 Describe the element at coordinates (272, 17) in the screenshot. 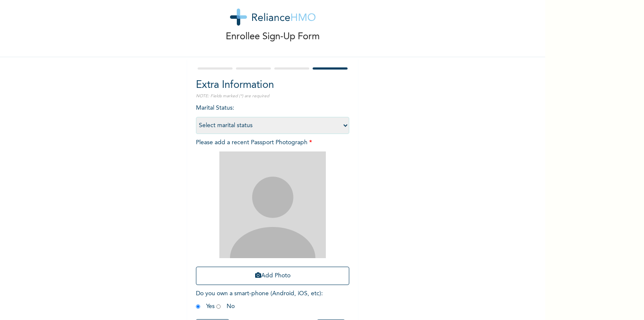

I see `img: logo` at that location.